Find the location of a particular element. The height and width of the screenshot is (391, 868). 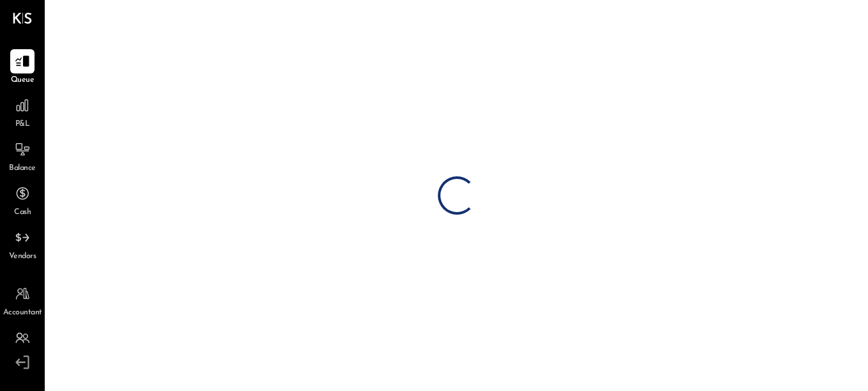

a: Accountant is located at coordinates (22, 300).